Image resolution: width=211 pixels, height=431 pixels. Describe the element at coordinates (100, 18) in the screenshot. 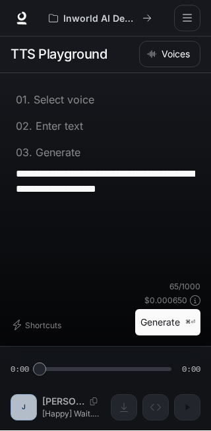

I see `button: All workspaces` at that location.